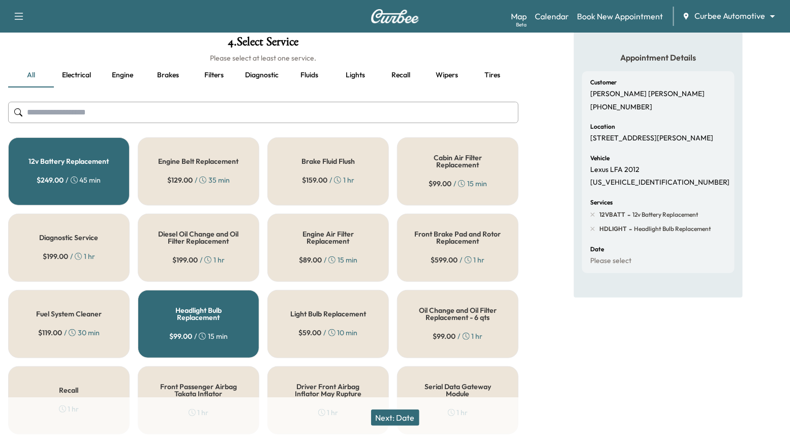 The height and width of the screenshot is (438, 790). What do you see at coordinates (328, 161) in the screenshot?
I see `h5: Brake Fluid Flush` at bounding box center [328, 161].